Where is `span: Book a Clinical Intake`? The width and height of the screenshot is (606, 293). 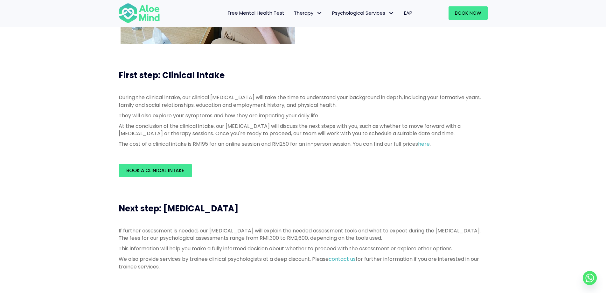 span: Book a Clinical Intake is located at coordinates (155, 170).